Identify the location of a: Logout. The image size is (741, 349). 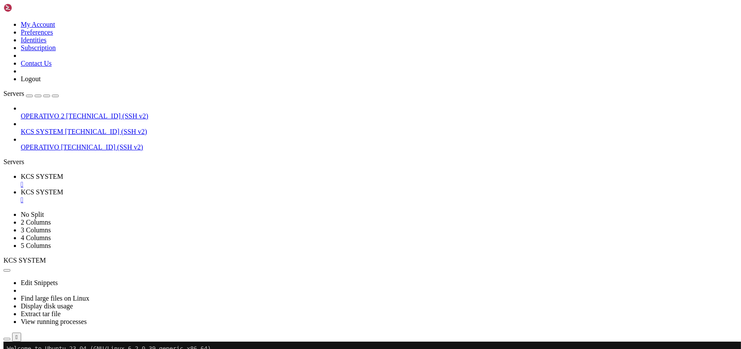
(31, 79).